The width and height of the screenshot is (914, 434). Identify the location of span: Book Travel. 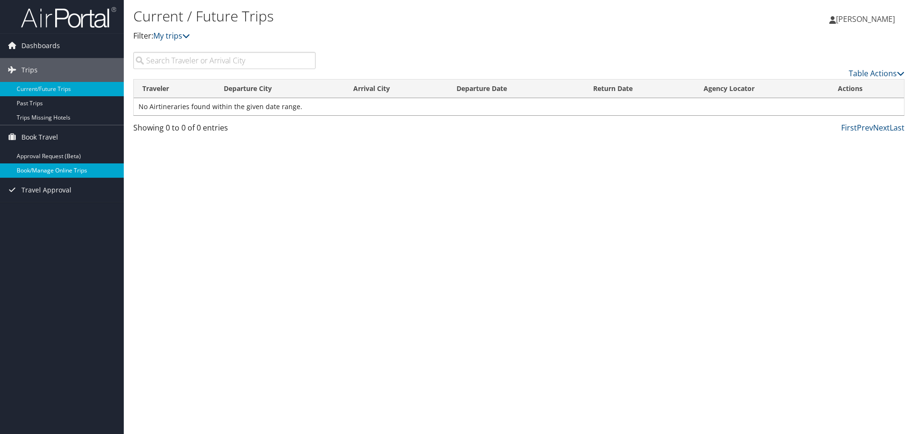
(40, 137).